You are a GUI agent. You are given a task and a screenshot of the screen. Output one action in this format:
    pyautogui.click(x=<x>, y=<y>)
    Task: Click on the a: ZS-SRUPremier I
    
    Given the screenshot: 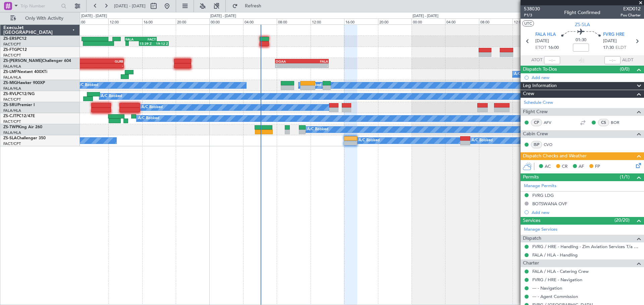 What is the action you would take?
    pyautogui.click(x=19, y=105)
    